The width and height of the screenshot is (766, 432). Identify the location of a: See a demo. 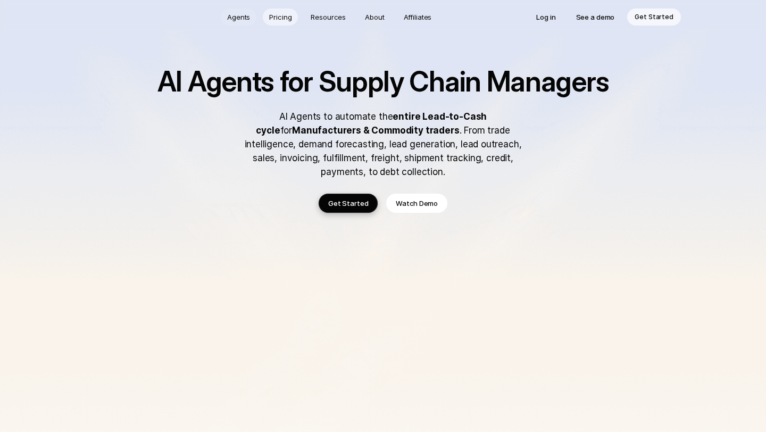
(595, 17).